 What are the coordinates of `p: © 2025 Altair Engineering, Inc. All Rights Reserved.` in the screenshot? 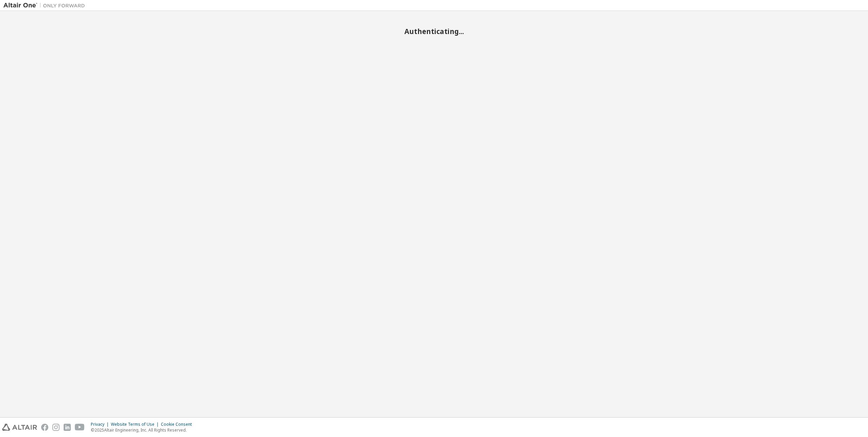 It's located at (143, 430).